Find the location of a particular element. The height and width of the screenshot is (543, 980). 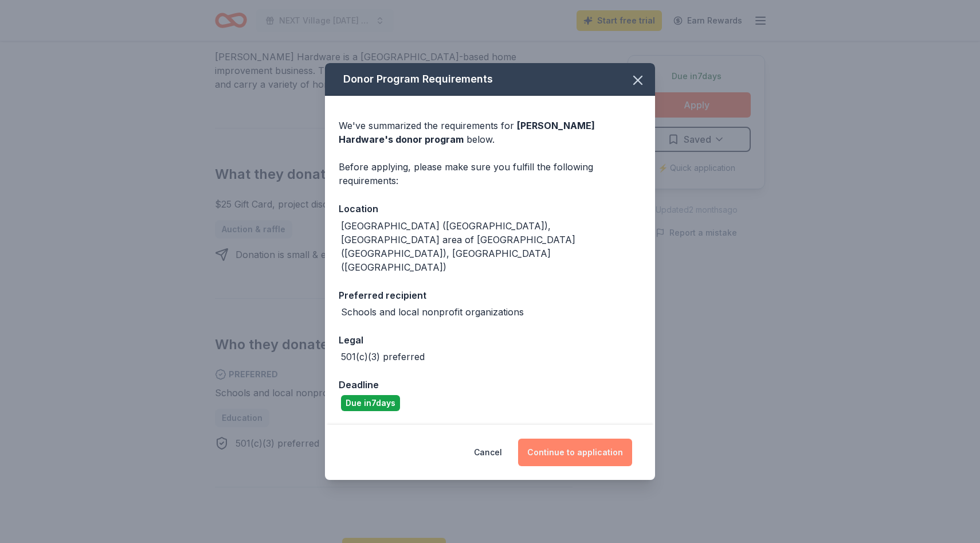

div: Legal is located at coordinates (490, 339).